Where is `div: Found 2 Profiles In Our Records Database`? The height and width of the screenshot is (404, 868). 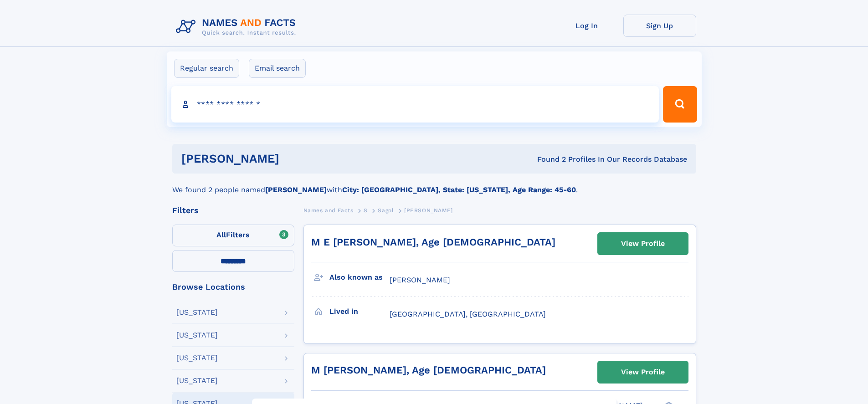
div: Found 2 Profiles In Our Records Database is located at coordinates (548, 160).